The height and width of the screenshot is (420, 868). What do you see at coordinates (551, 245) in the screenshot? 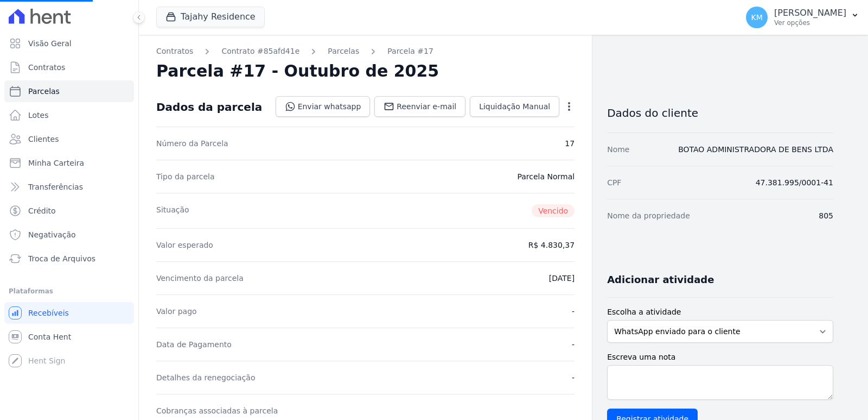
I see `dd: R$ 4.830,37` at bounding box center [551, 245].